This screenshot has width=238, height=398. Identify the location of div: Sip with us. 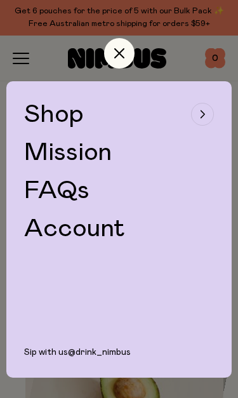
(119, 362).